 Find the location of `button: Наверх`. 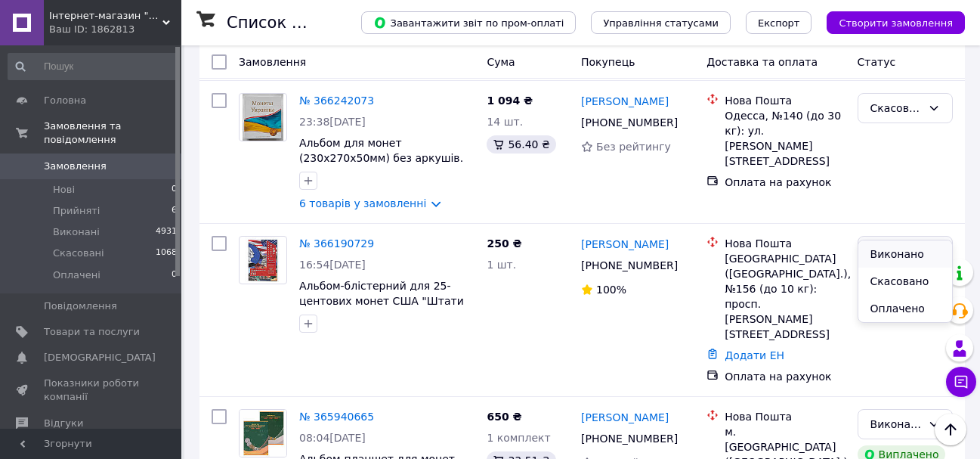

button: Наверх is located at coordinates (950, 429).